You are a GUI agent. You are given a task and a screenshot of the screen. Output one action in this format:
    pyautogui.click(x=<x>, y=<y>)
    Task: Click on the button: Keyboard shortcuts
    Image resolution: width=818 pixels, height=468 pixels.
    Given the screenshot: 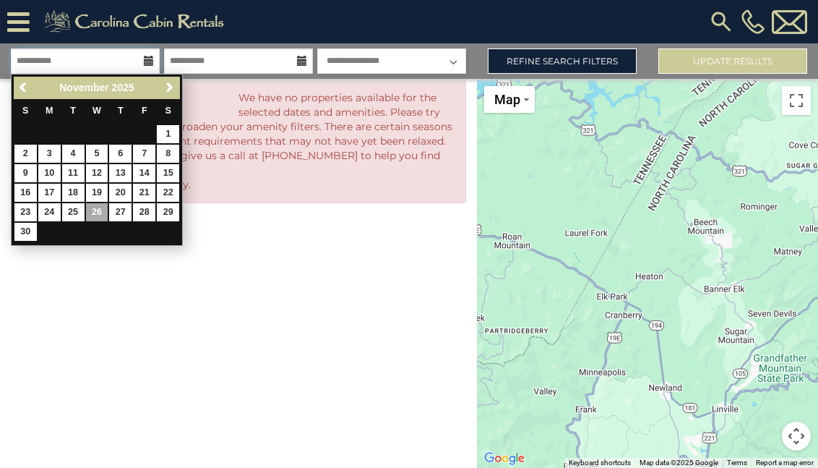 What is the action you would take?
    pyautogui.click(x=600, y=463)
    